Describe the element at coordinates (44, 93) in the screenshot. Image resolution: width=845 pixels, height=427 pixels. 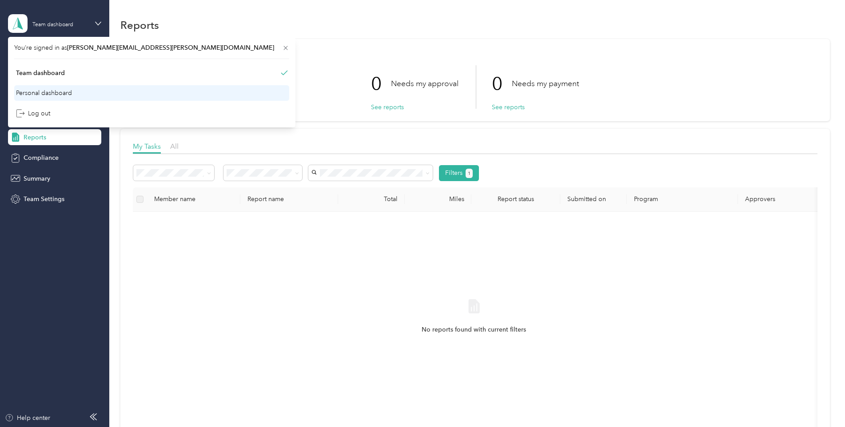
I see `div: Personal dashboard` at that location.